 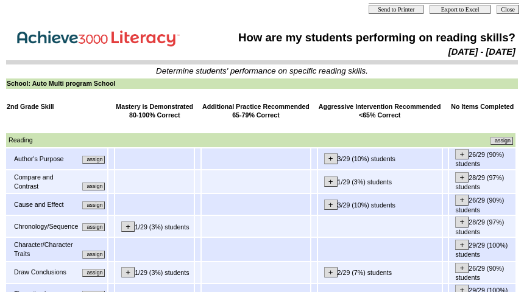 I want to click on td: Draw Conclusions, so click(x=44, y=272).